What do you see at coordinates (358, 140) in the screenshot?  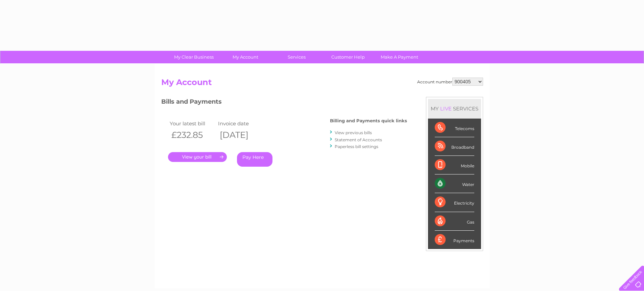 I see `a: Statement of Accounts` at bounding box center [358, 140].